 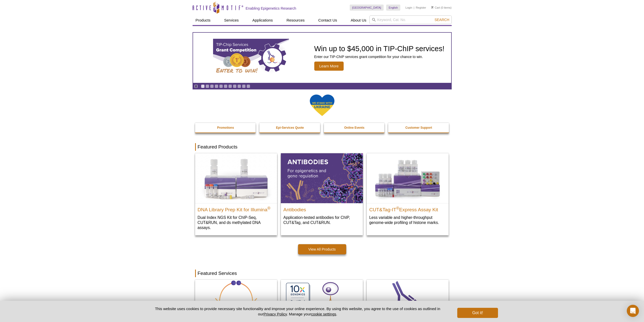 I want to click on a: Toggle autoplay, so click(x=195, y=86).